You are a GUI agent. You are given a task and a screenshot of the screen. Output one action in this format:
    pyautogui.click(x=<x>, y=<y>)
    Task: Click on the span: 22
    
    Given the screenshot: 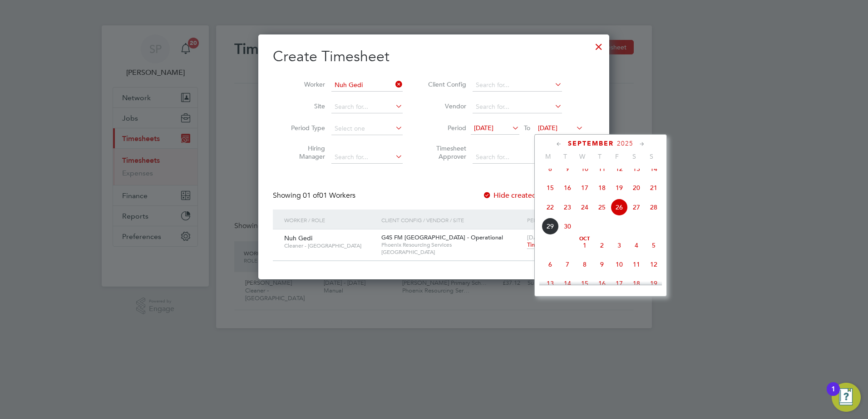 What is the action you would take?
    pyautogui.click(x=551, y=207)
    